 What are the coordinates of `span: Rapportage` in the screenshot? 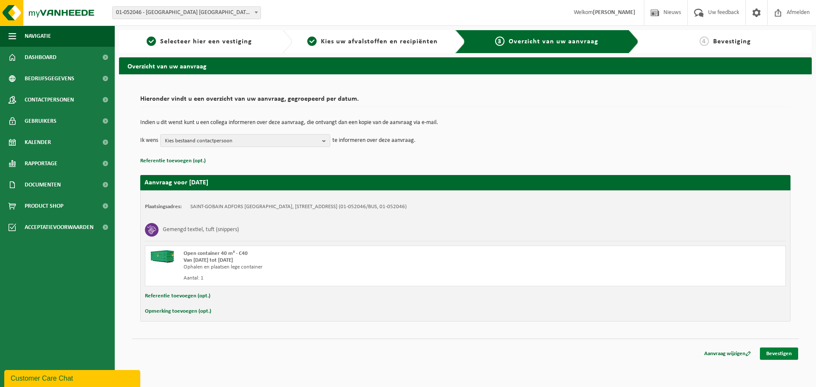 It's located at (41, 164).